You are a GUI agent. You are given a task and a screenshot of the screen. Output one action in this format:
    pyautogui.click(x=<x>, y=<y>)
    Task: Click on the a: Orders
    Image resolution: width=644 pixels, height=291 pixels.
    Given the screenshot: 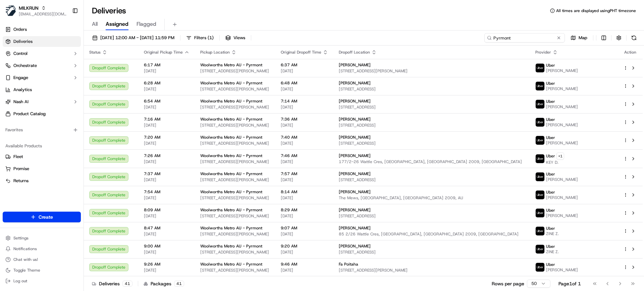 What is the action you would take?
    pyautogui.click(x=42, y=29)
    